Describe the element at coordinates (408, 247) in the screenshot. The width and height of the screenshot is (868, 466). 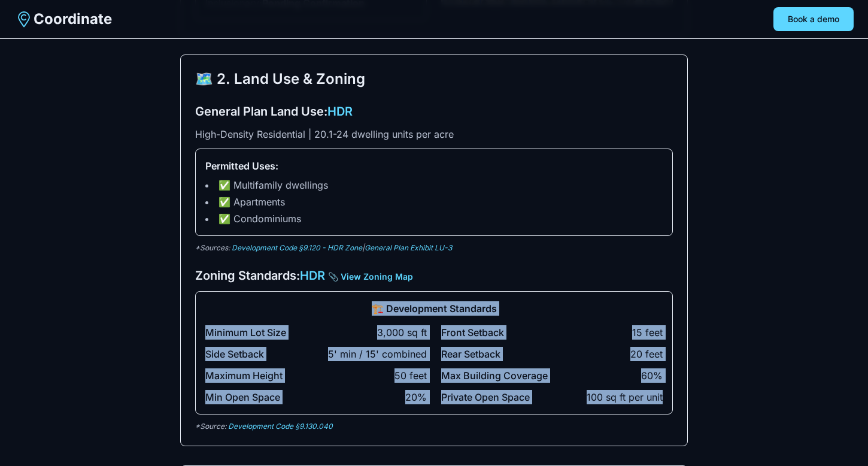
I see `a: General Plan Exhibit LU-3` at that location.